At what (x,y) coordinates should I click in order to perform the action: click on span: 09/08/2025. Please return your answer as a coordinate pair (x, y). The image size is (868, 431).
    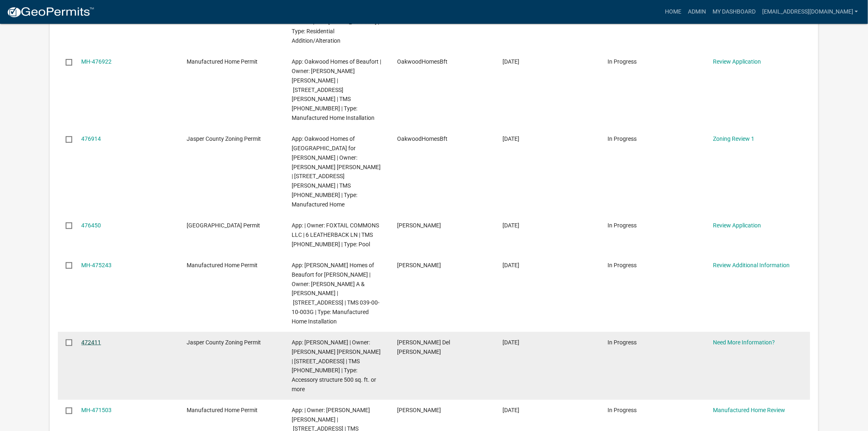
    Looking at the image, I should click on (511, 265).